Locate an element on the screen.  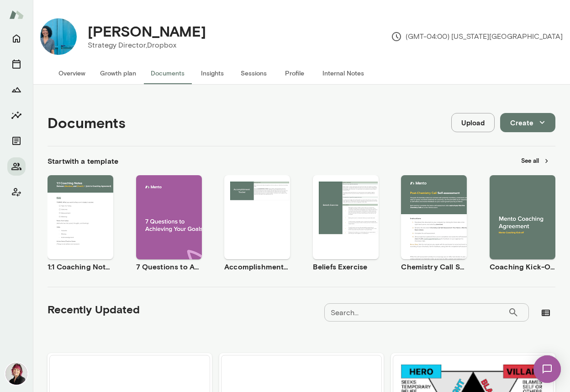
button: Overview is located at coordinates (72, 73).